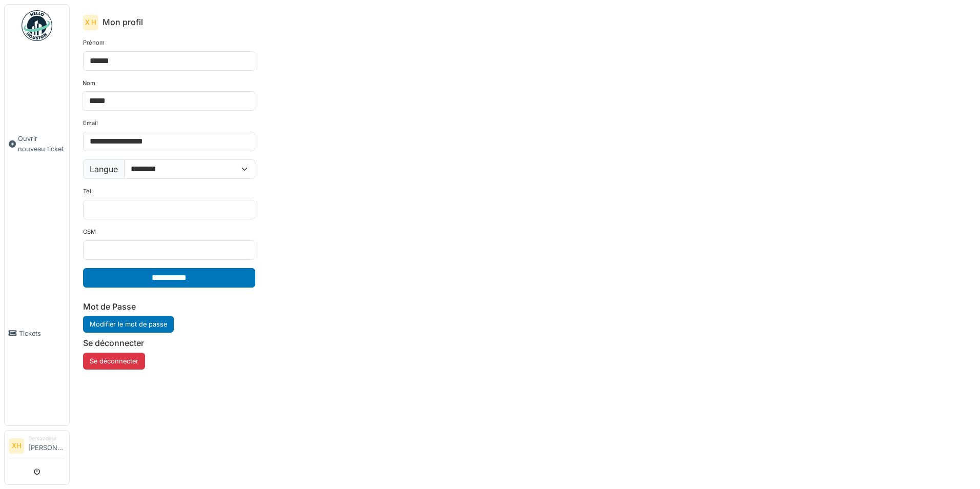 This screenshot has width=980, height=489. I want to click on h6: Se déconnecter, so click(169, 343).